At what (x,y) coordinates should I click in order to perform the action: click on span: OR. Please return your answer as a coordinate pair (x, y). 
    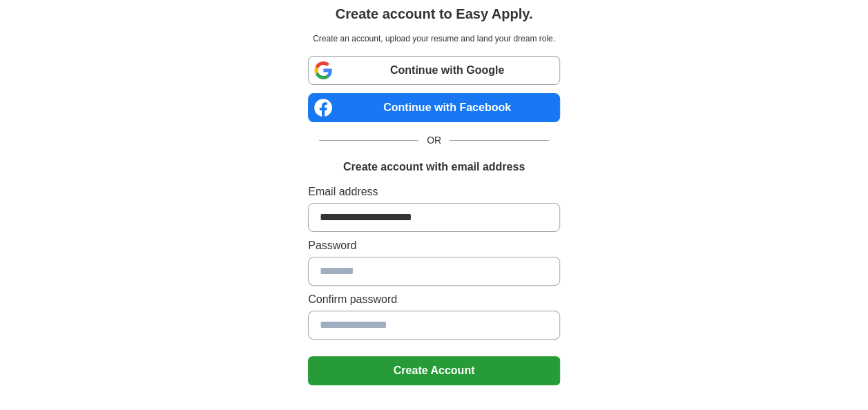
    Looking at the image, I should click on (434, 140).